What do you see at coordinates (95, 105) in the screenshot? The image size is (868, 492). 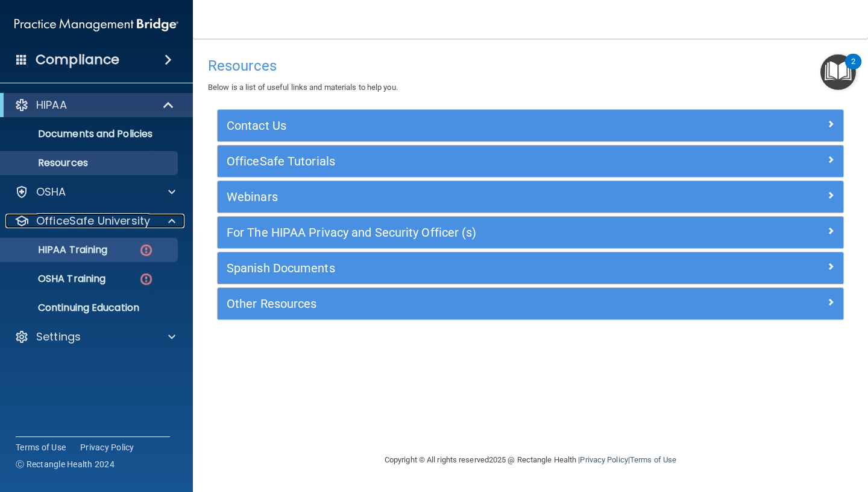 I see `a: HIPAA` at bounding box center [95, 105].